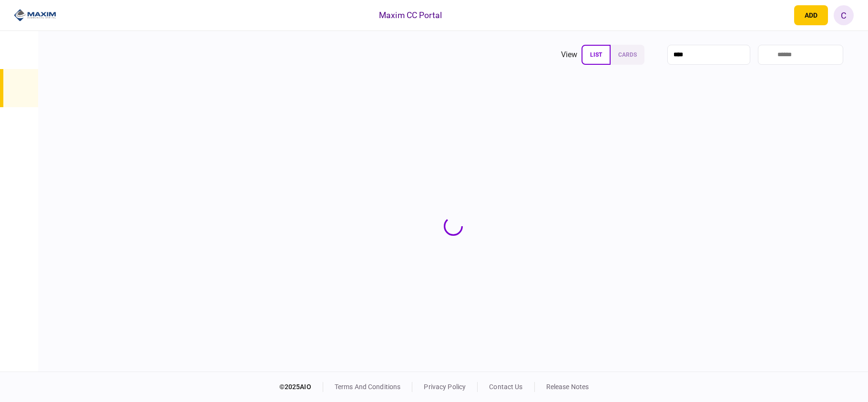 The height and width of the screenshot is (402, 868). What do you see at coordinates (35, 15) in the screenshot?
I see `img: client company logo` at bounding box center [35, 15].